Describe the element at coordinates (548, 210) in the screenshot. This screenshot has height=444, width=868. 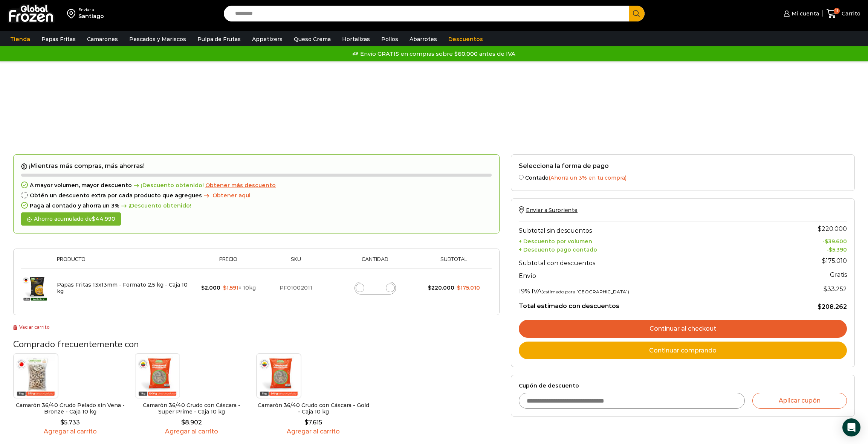
I see `a: Enviar a Suroriente` at that location.